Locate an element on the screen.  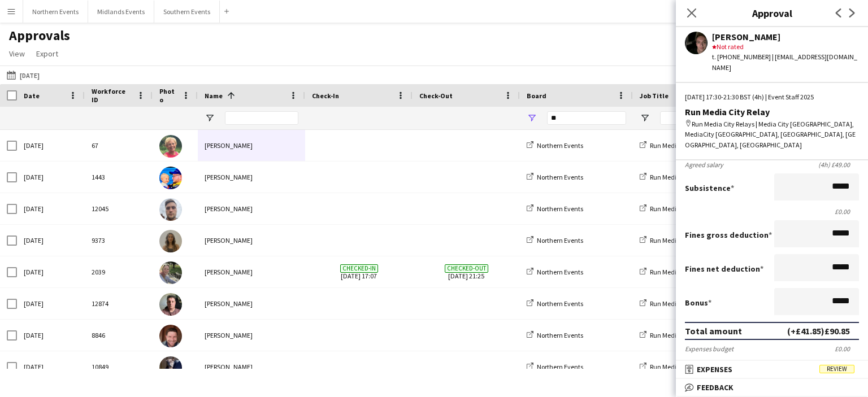
span: Export is located at coordinates (47, 54).